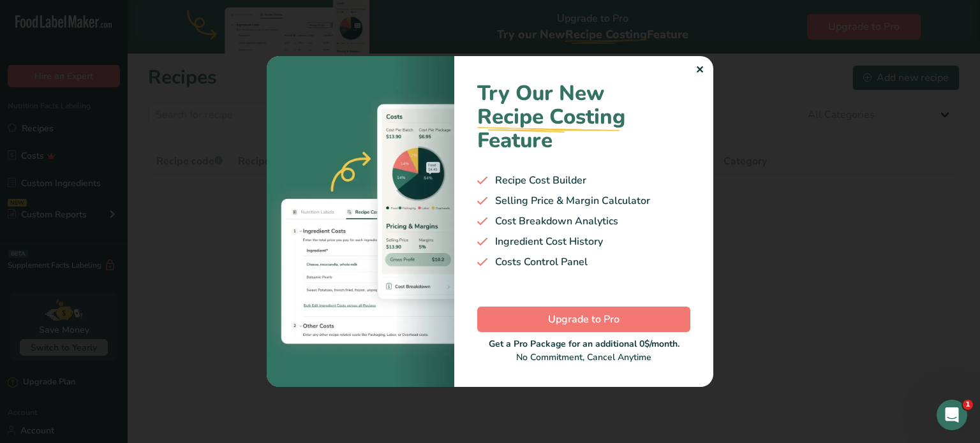  I want to click on span: 1, so click(968, 405).